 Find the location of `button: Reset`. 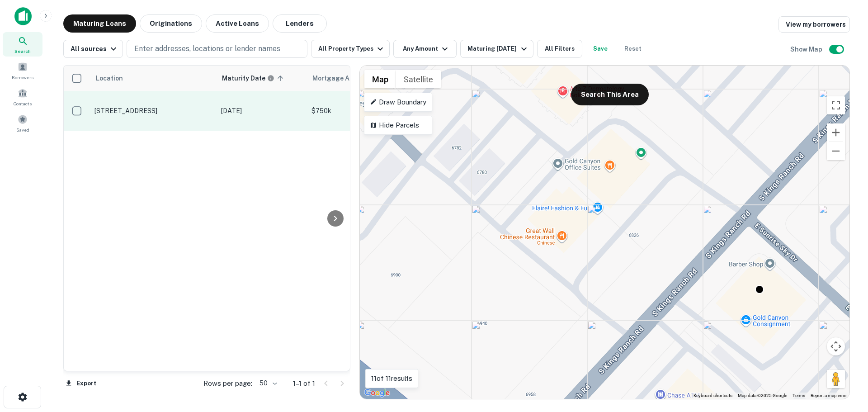

button: Reset is located at coordinates (633, 49).